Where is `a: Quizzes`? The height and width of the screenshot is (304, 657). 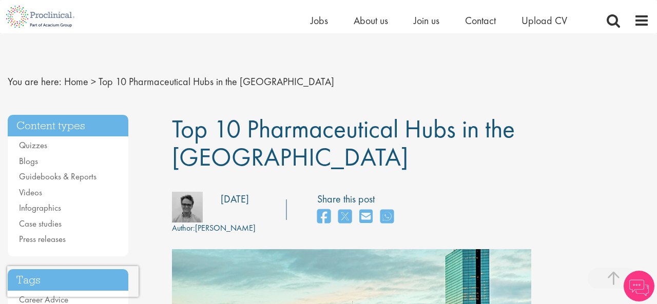 a: Quizzes is located at coordinates (33, 145).